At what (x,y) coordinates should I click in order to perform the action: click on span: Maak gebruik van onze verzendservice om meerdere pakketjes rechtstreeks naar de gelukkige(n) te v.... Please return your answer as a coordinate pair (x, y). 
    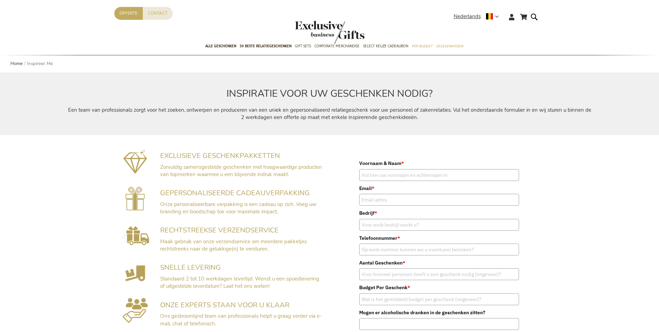
    Looking at the image, I should click on (234, 245).